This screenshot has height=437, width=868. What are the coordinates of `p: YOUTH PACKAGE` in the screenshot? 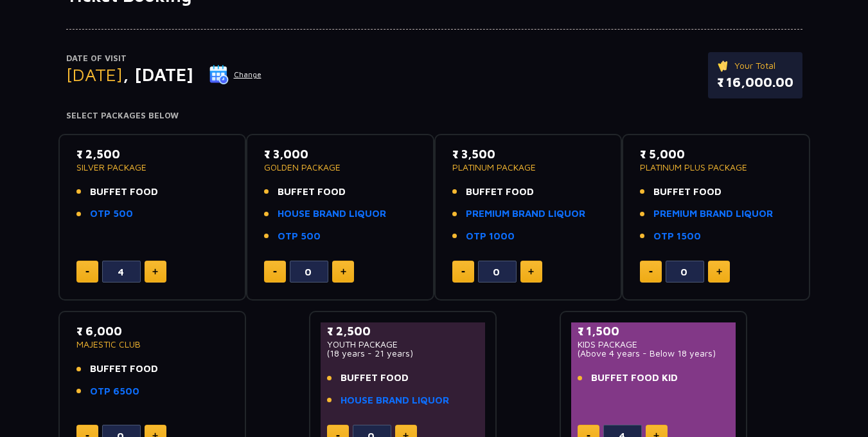 It's located at (403, 344).